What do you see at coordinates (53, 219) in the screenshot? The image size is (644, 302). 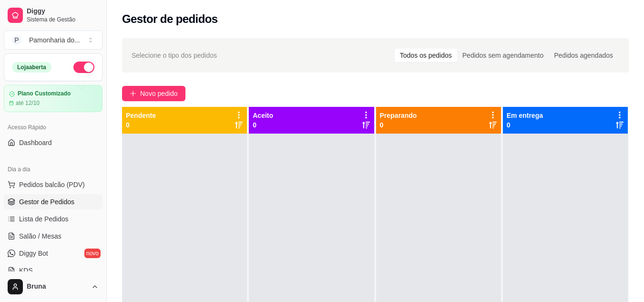 I see `a: Lista de Pedidos` at bounding box center [53, 219].